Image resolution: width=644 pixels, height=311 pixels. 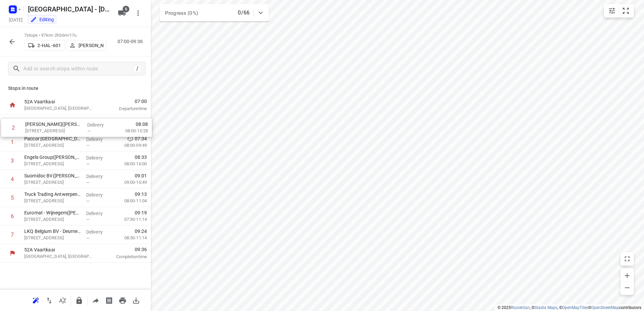 What do you see at coordinates (125, 257) in the screenshot?
I see `p: Completion time` at bounding box center [125, 257].